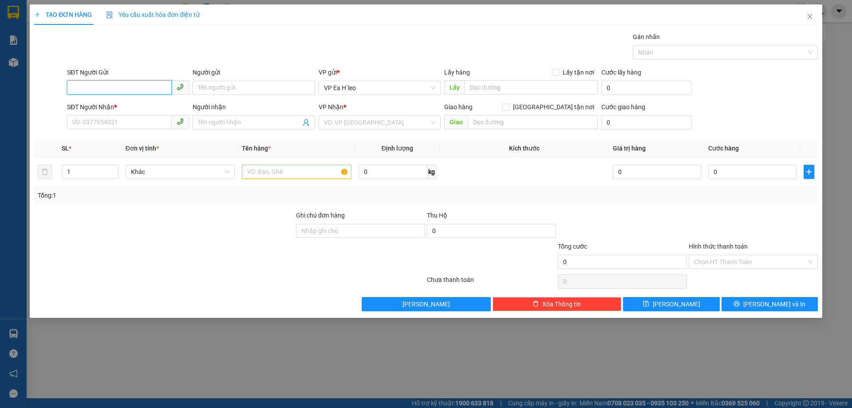 The height and width of the screenshot is (408, 852). I want to click on span: Tổng cước, so click(573, 246).